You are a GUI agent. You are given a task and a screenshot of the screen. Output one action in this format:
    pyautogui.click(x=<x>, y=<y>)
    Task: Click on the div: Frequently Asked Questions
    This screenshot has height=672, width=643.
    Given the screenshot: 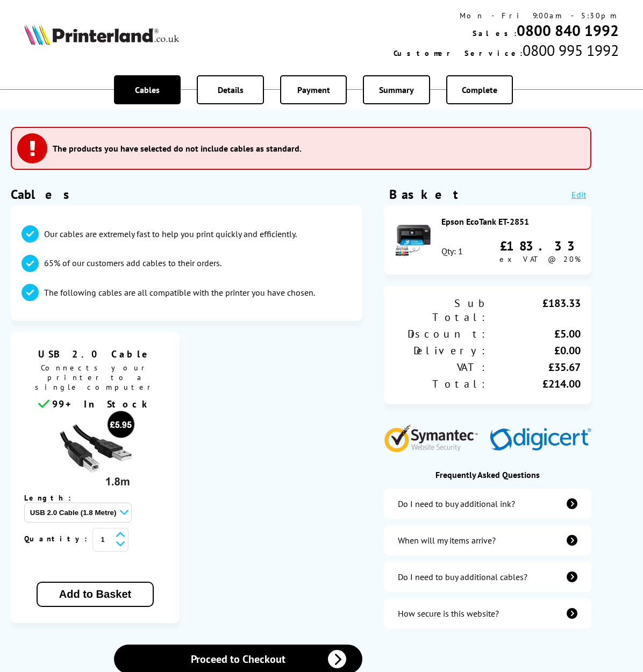 What is the action you would take?
    pyautogui.click(x=487, y=475)
    